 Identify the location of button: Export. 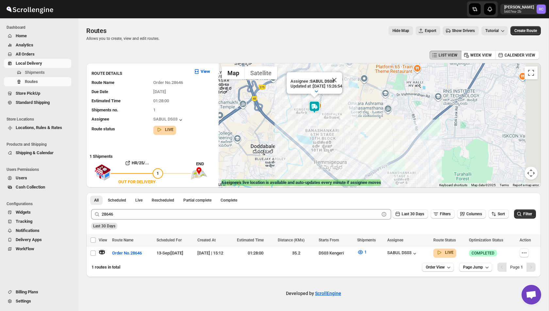
(428, 31).